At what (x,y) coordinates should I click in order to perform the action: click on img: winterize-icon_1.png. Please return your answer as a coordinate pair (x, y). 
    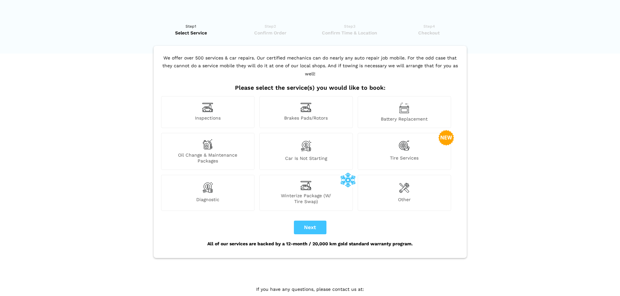
    Looking at the image, I should click on (348, 180).